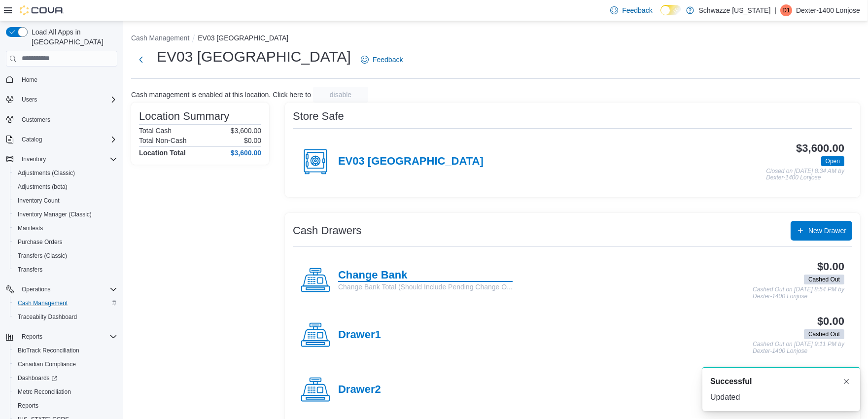 Image resolution: width=868 pixels, height=419 pixels. What do you see at coordinates (382, 60) in the screenshot?
I see `a: Feedback` at bounding box center [382, 60].